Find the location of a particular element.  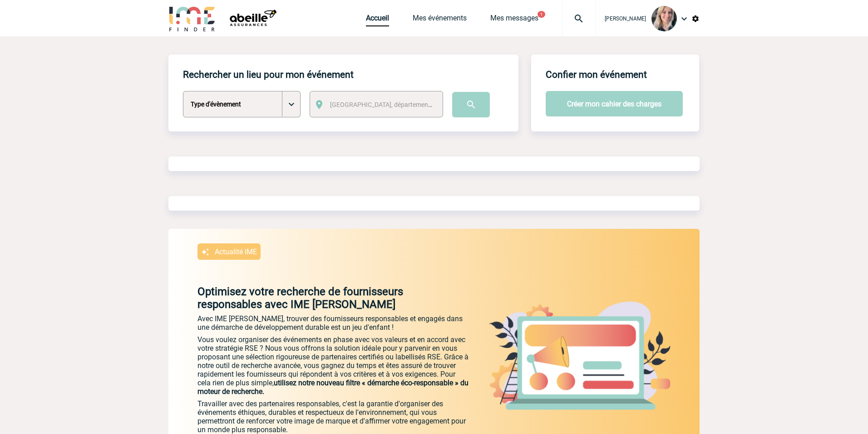

h4: Rechercher un lieu pour mon événement is located at coordinates (268, 75).